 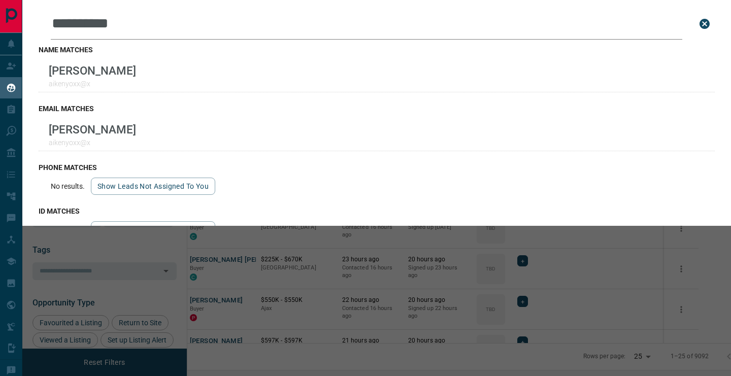 I want to click on button: close search bar, so click(x=704, y=24).